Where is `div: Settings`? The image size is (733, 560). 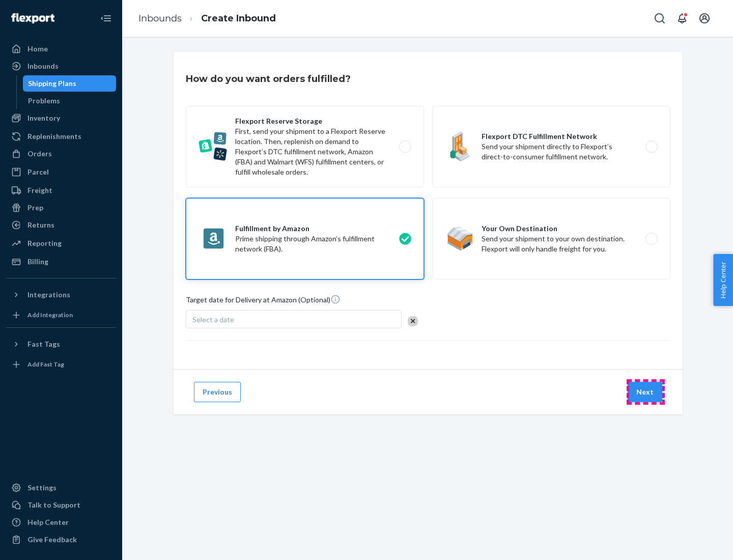
div: Settings is located at coordinates (42, 488).